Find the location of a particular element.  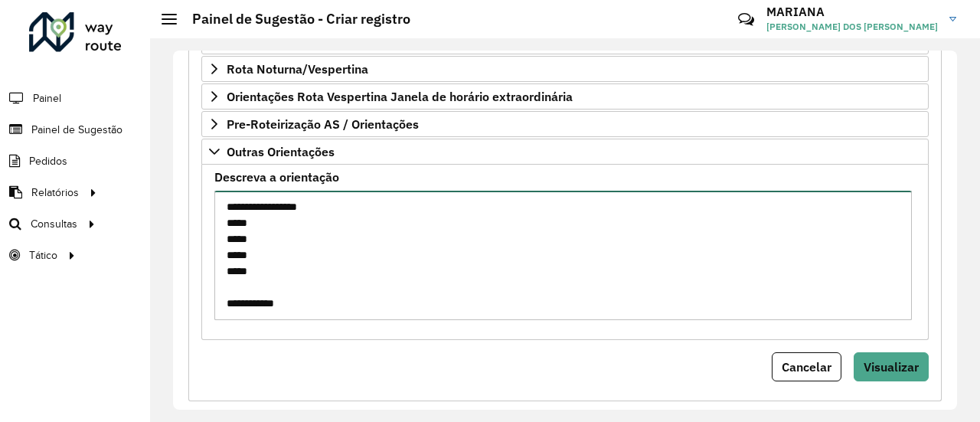

a: Contato Rápido is located at coordinates (746, 19).